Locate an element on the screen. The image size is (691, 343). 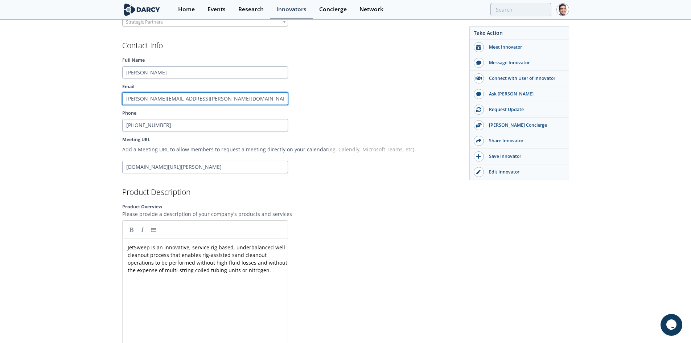
div: Save Innovator is located at coordinates (525, 156).